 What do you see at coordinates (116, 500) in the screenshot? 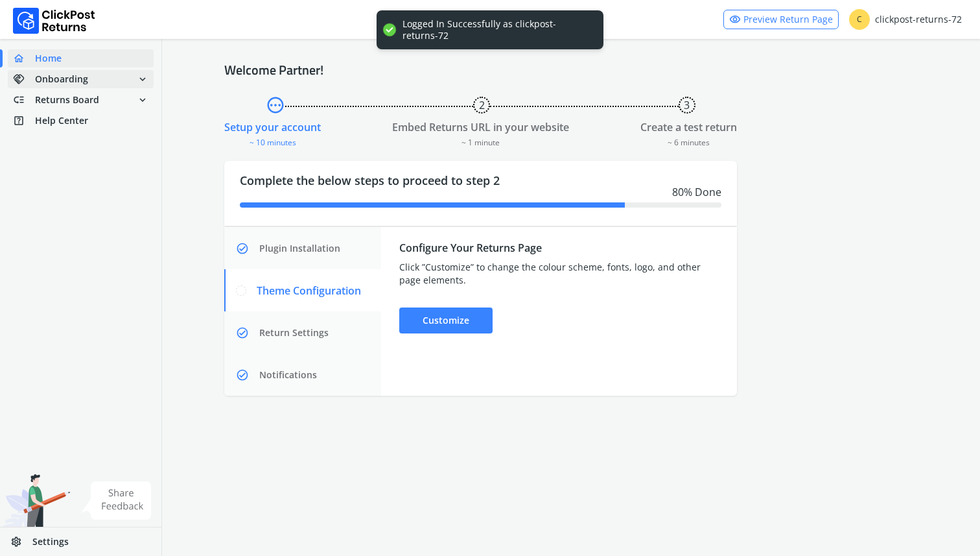
I see `img: share feedback` at bounding box center [116, 500].